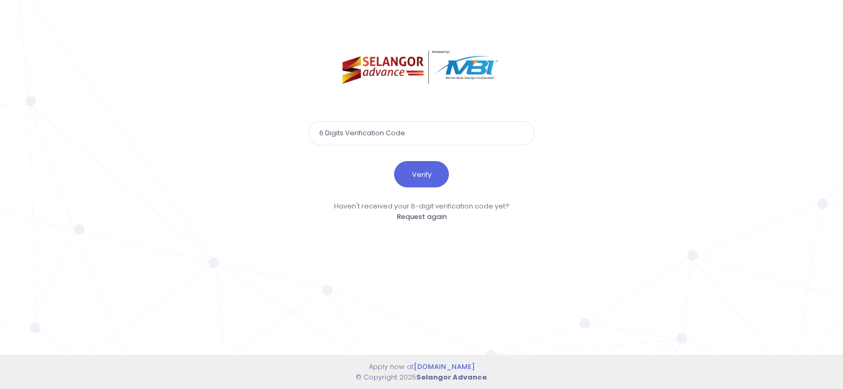  What do you see at coordinates (421, 206) in the screenshot?
I see `span: Haven't received your 6-digit verification code yet?` at bounding box center [421, 206].